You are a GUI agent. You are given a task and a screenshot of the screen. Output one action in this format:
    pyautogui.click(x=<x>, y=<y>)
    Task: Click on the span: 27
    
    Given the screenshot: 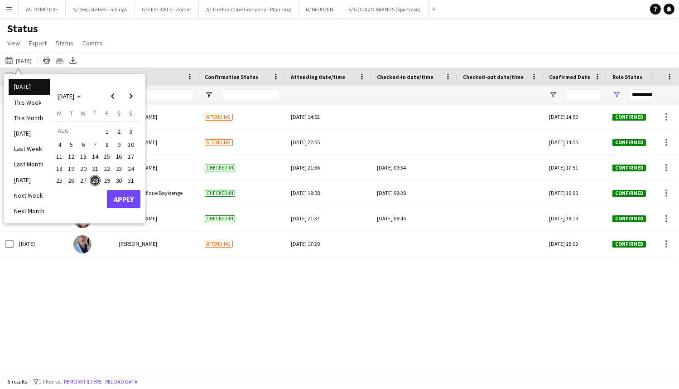 What is the action you would take?
    pyautogui.click(x=83, y=180)
    